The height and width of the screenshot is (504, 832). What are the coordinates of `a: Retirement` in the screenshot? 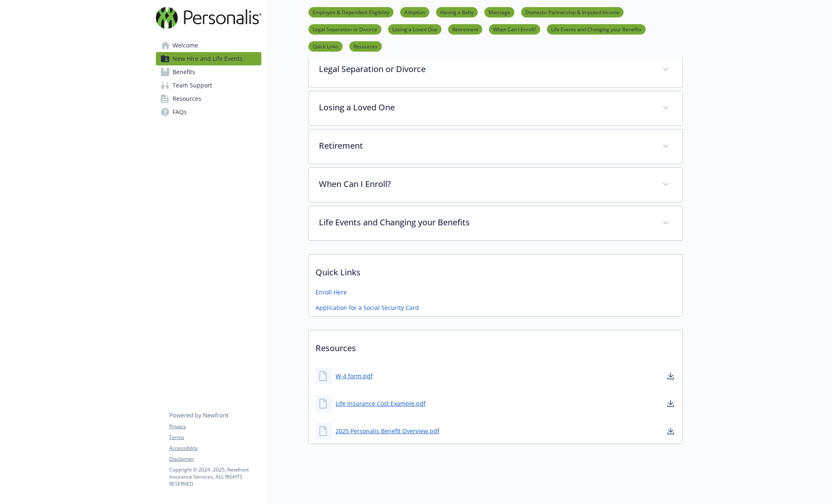 It's located at (465, 29).